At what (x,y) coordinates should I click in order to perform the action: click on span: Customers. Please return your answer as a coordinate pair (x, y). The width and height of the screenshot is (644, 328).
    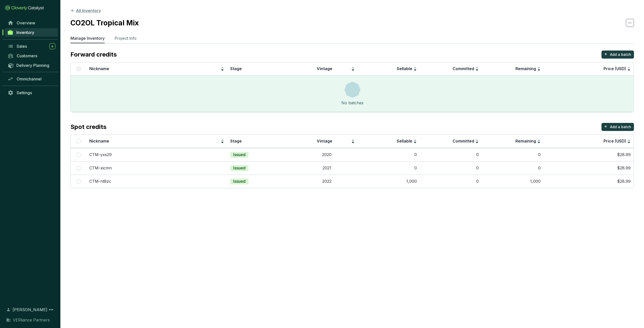
    Looking at the image, I should click on (27, 56).